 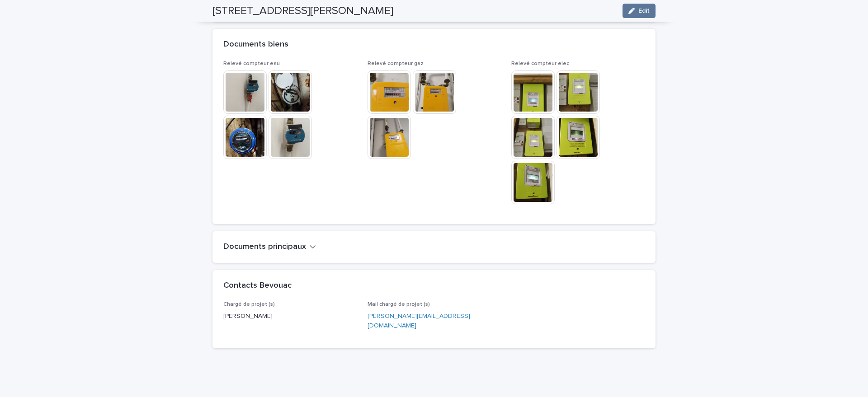 I want to click on span: Mail chargé de projet (s), so click(x=399, y=304).